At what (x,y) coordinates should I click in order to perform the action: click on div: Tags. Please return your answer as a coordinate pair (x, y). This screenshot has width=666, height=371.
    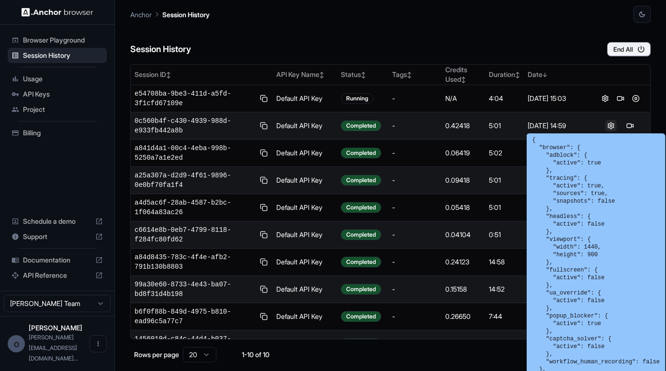
    Looking at the image, I should click on (414, 75).